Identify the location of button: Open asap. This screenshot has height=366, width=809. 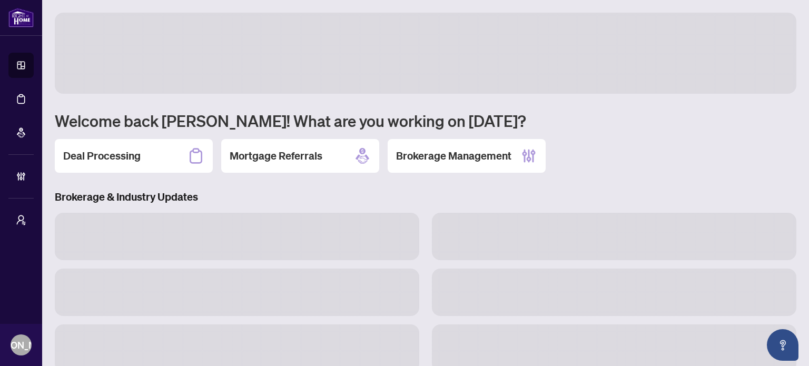
(783, 345).